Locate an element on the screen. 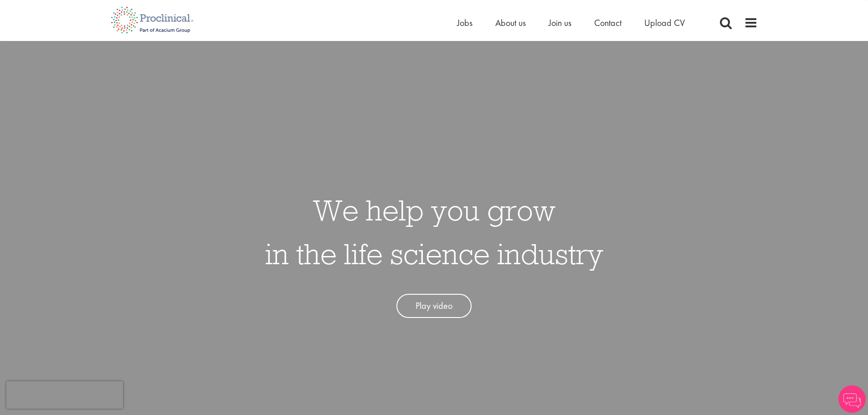  h1: We help you grow in the life science industry is located at coordinates (434, 232).